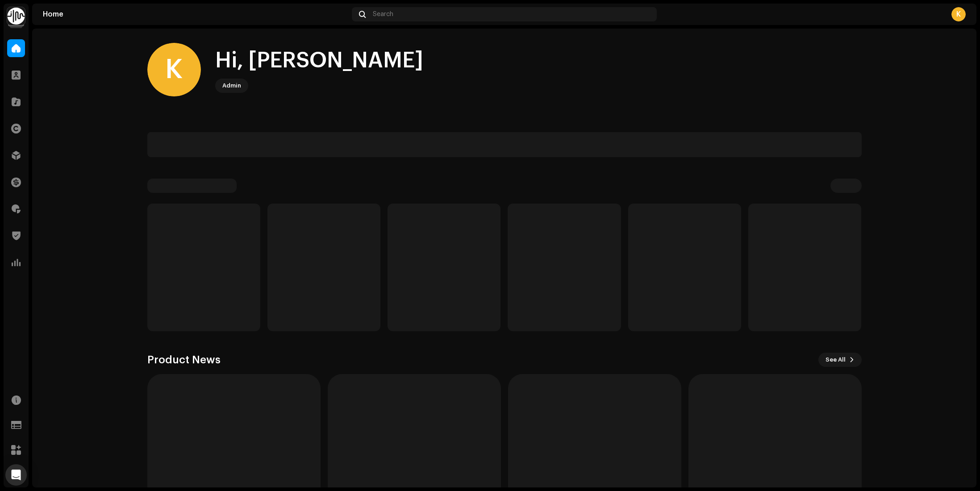 This screenshot has width=980, height=491. Describe the element at coordinates (232, 85) in the screenshot. I see `div: Admin` at that location.